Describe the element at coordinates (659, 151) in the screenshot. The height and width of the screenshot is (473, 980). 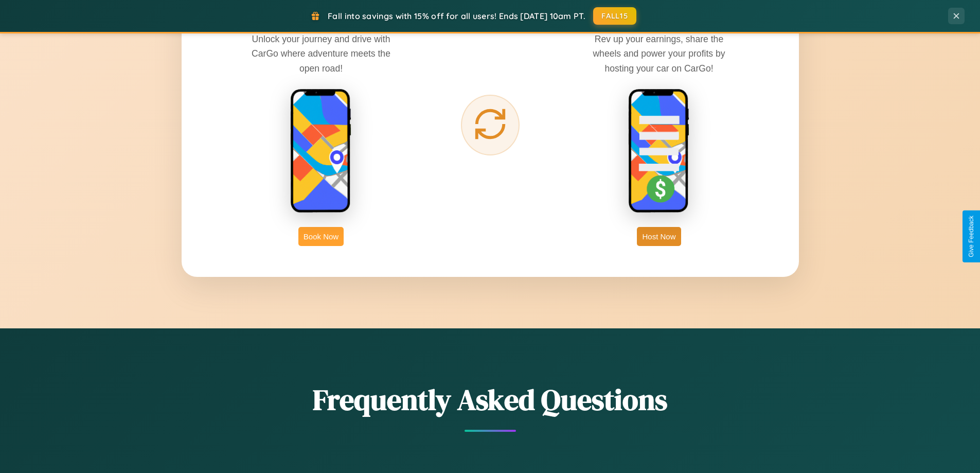
I see `img: host phone` at that location.